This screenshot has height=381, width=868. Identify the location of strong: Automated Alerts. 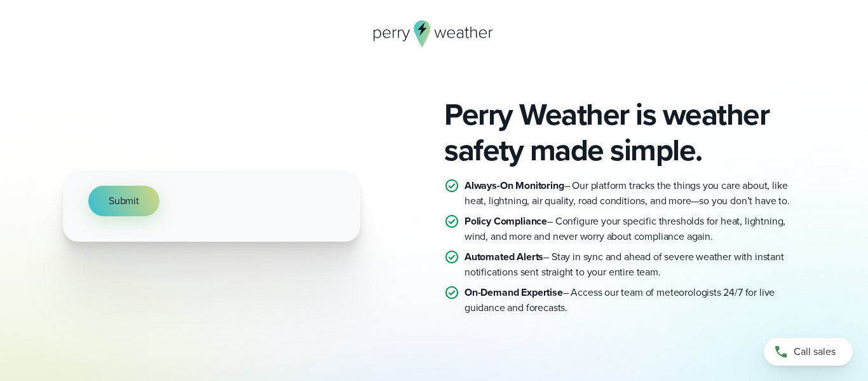
(504, 256).